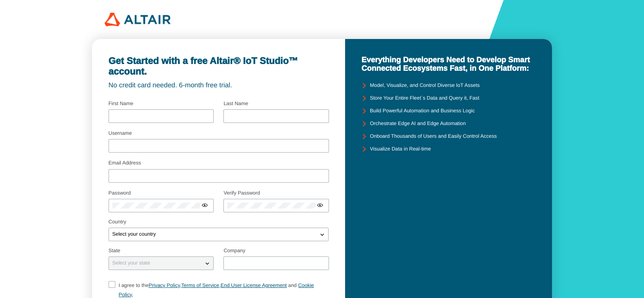  I want to click on img: 320px-Altair_logo.png, so click(138, 20).